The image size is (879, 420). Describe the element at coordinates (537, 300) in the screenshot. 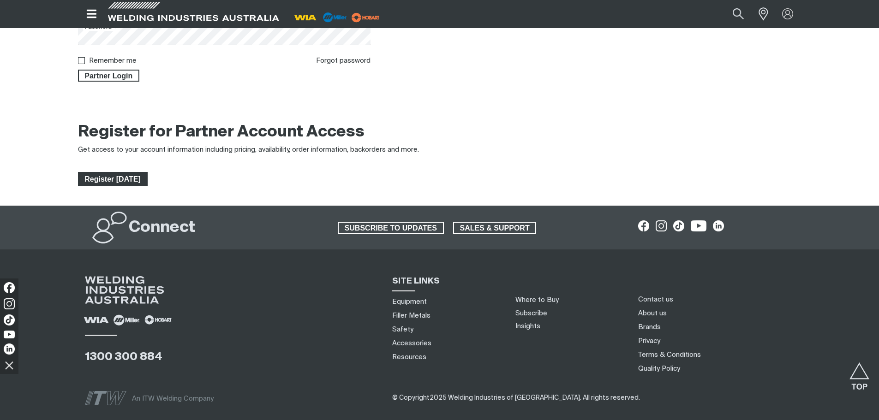

I see `a: Where to Buy` at that location.